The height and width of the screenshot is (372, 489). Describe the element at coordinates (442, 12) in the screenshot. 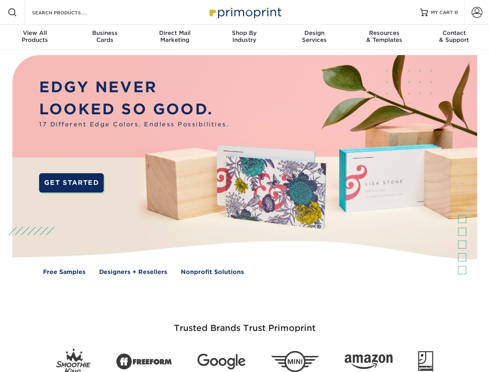

I see `span: MY CART` at that location.